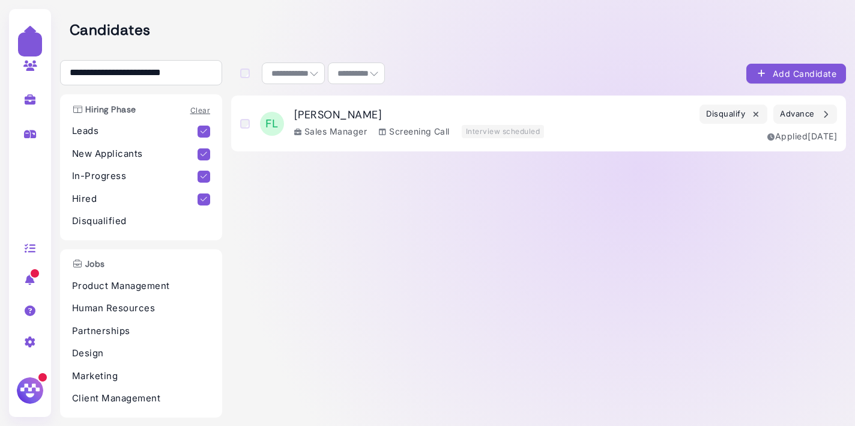 The image size is (855, 426). Describe the element at coordinates (135, 154) in the screenshot. I see `p: New Applicants` at that location.